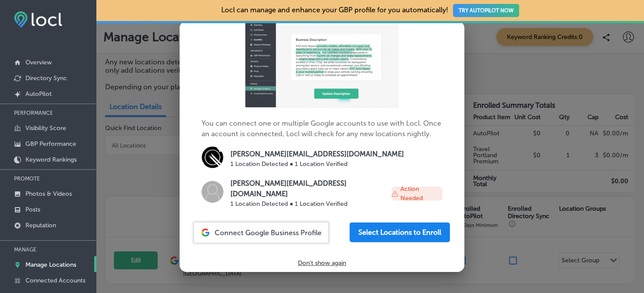  I want to click on p: AutoPilot, so click(39, 94).